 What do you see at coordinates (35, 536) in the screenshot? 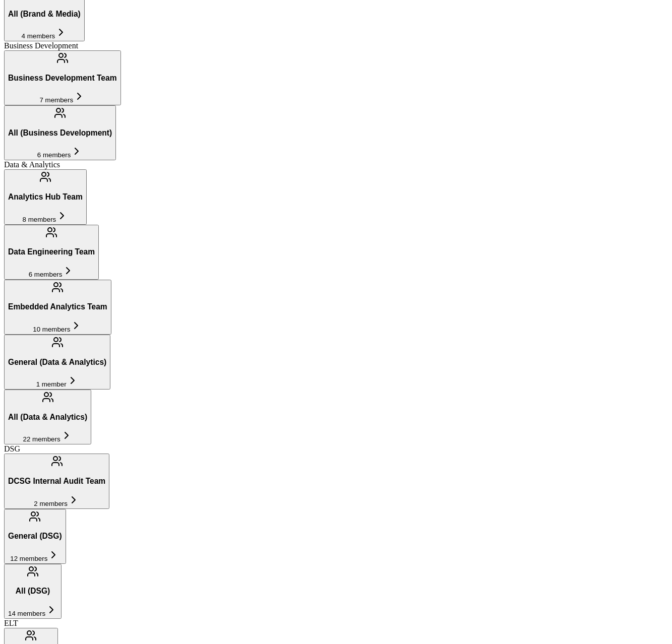
I see `h3: General (DSG)` at bounding box center [35, 536].